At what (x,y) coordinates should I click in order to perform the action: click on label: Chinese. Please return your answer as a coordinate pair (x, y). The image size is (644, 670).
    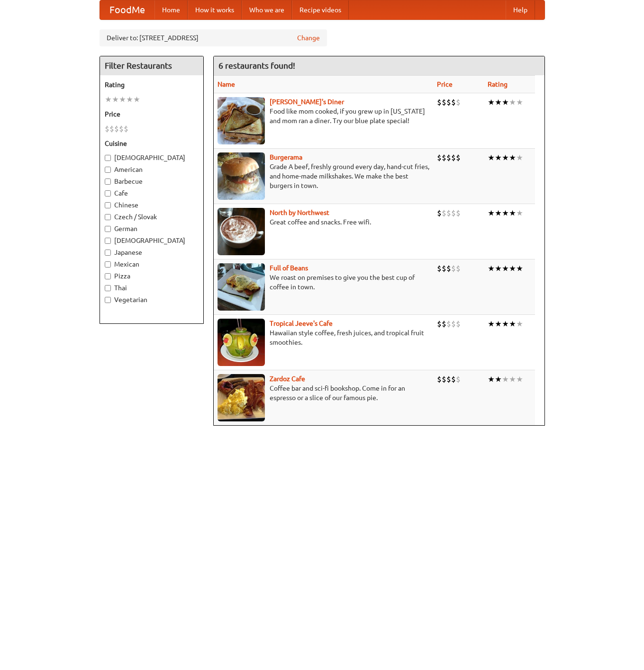
    Looking at the image, I should click on (151, 205).